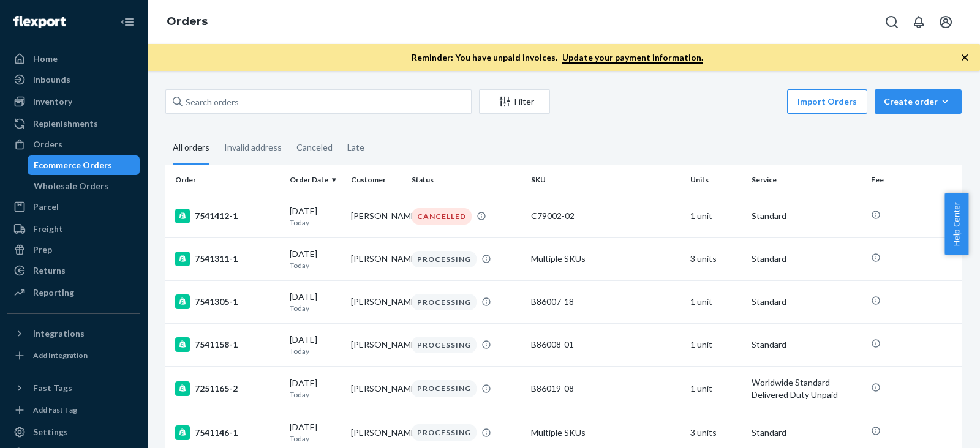  Describe the element at coordinates (127, 22) in the screenshot. I see `button: Close Navigation` at that location.